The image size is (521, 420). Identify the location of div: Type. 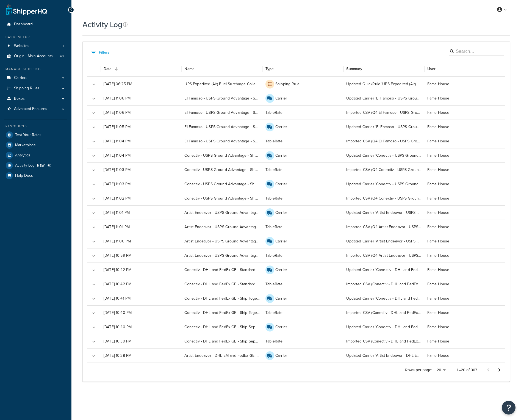
(269, 69).